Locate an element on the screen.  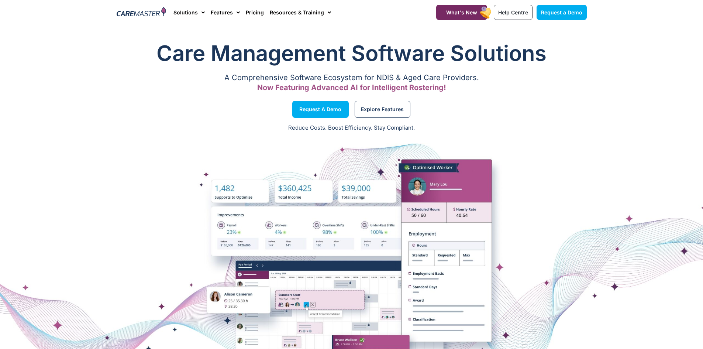
span: Now Featuring Advanced AI for Intelligent Rostering! is located at coordinates (352, 87).